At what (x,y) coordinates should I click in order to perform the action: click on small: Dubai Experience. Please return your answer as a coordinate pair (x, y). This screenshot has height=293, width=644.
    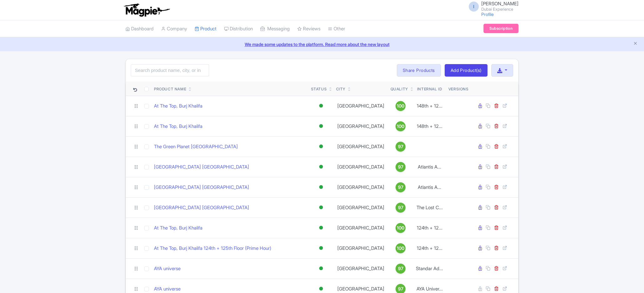
    Looking at the image, I should click on (500, 9).